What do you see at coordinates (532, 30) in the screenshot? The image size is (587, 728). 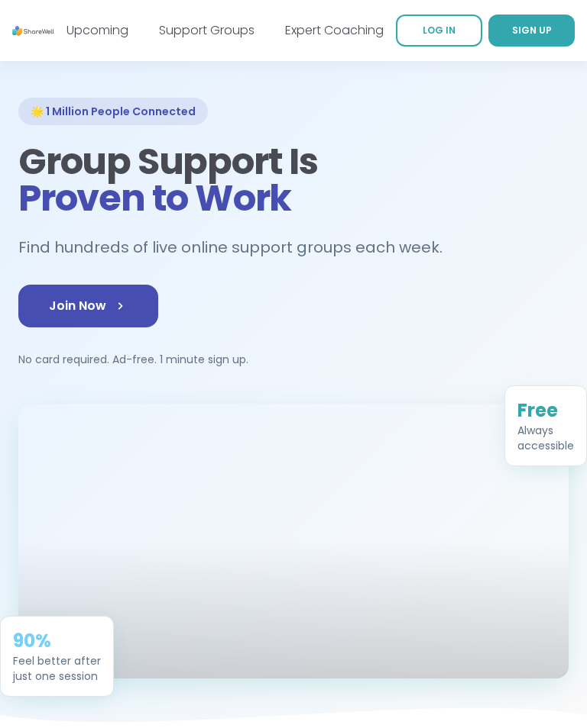 I see `span: SIGN UP` at bounding box center [532, 30].